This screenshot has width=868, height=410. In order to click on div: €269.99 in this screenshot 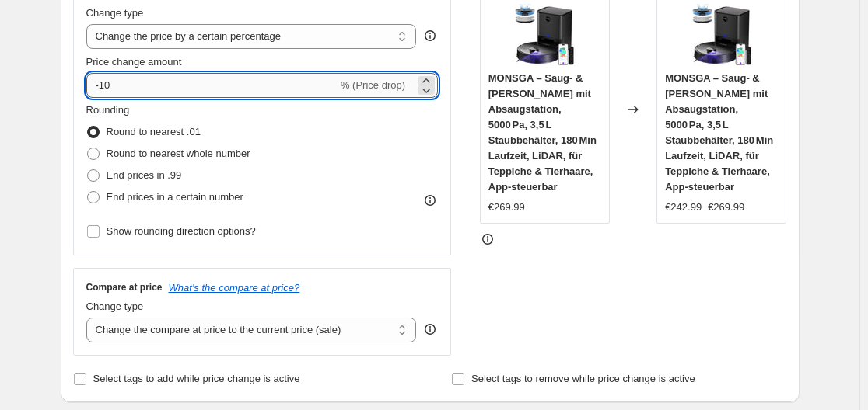, I will do `click(506, 207)`.